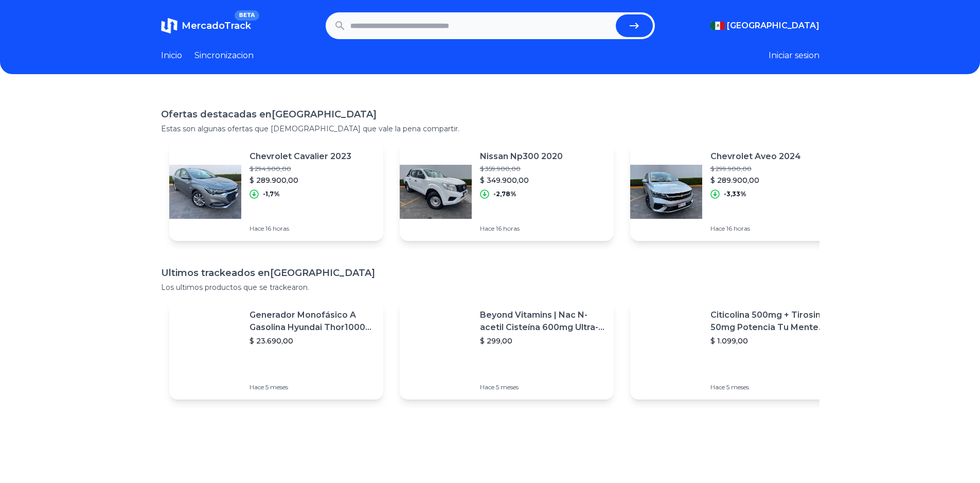 The width and height of the screenshot is (980, 483). What do you see at coordinates (169, 25) in the screenshot?
I see `img: MercadoTrack` at bounding box center [169, 25].